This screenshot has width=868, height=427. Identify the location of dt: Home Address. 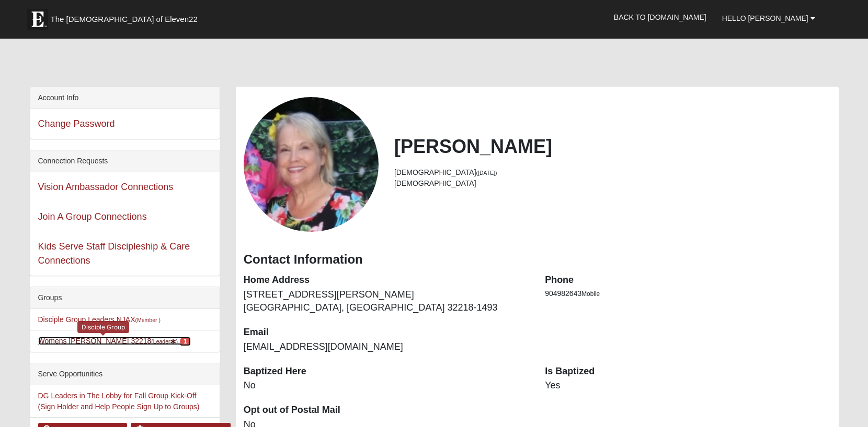
(386, 280).